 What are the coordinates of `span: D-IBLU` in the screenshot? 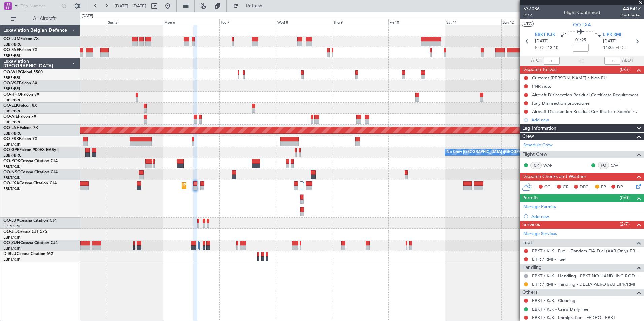 It's located at (10, 254).